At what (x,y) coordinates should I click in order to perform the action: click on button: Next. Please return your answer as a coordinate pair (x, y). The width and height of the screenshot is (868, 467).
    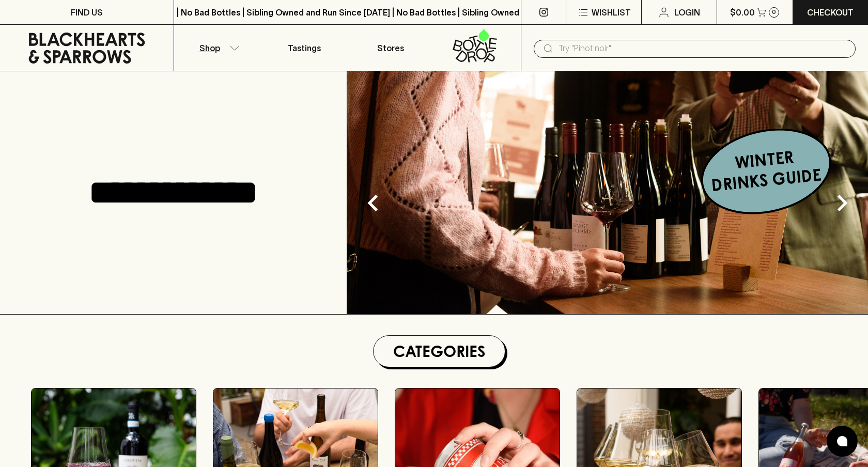
    Looking at the image, I should click on (843, 203).